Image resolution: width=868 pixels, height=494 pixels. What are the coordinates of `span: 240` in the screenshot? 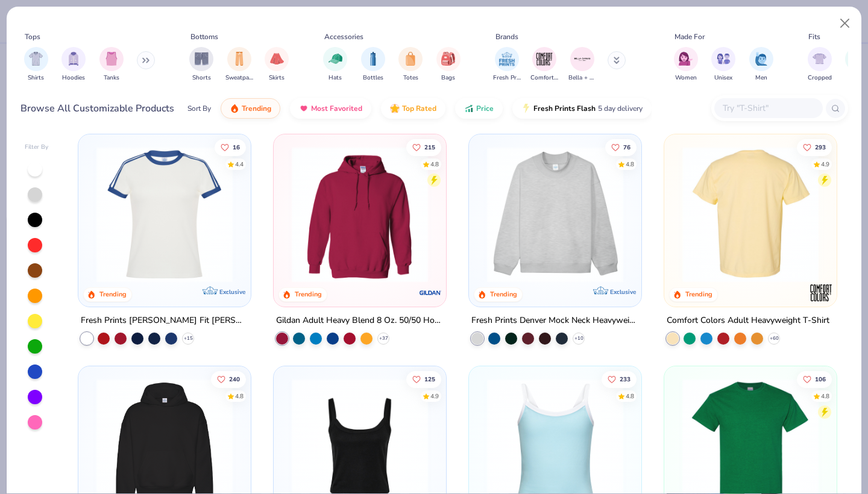 It's located at (235, 379).